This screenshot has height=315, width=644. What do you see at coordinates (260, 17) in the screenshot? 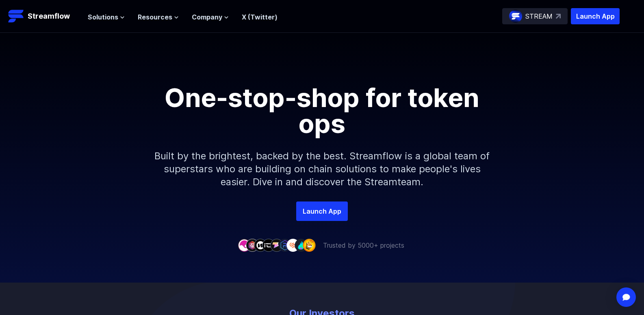
I see `a: X (Twitter)` at bounding box center [260, 17].